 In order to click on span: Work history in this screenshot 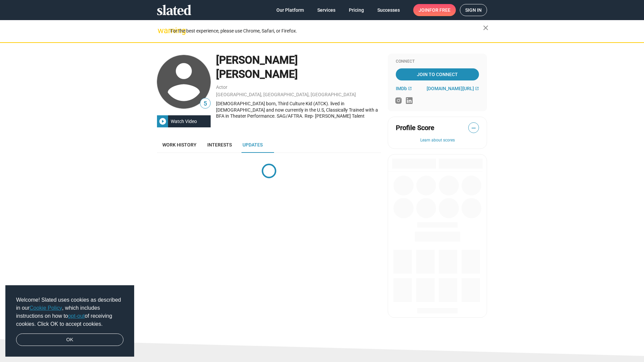, I will do `click(179, 145)`.